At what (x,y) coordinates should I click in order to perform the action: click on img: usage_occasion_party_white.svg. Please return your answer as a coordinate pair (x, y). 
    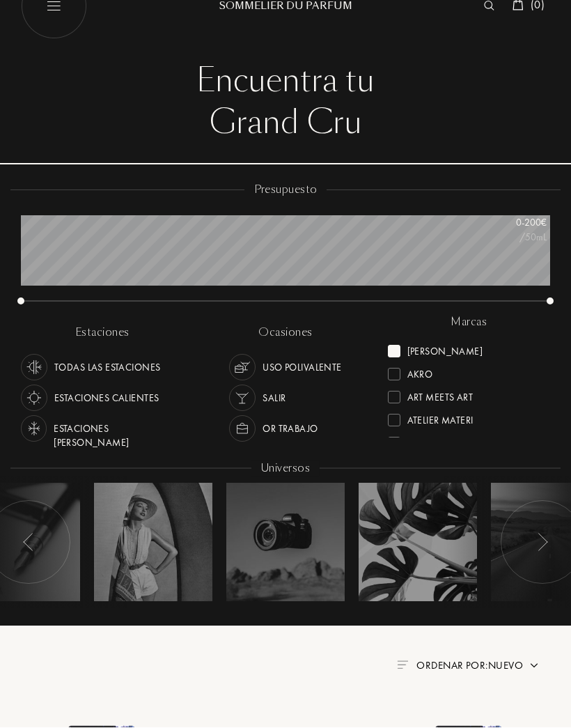
    Looking at the image, I should click on (243, 398).